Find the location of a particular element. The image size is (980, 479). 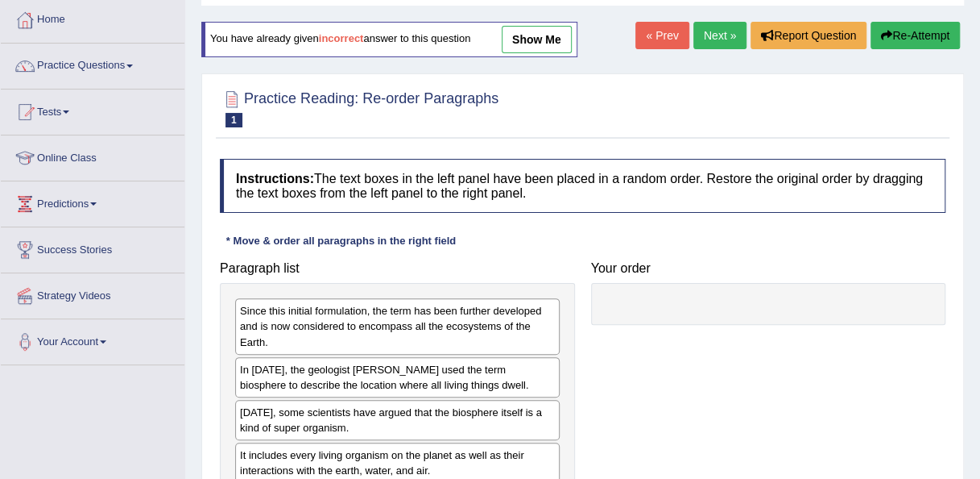

b: incorrect is located at coordinates (341, 39).